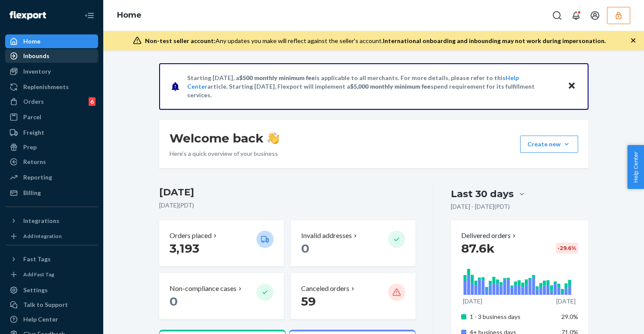  I want to click on a: Freight, so click(51, 133).